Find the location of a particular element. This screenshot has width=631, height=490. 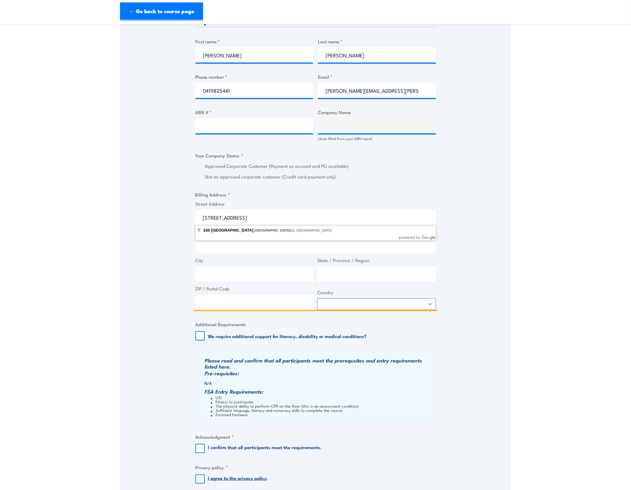

li: The physical ability to perform CPR on the floor (this is an assessment condition) is located at coordinates (322, 406).